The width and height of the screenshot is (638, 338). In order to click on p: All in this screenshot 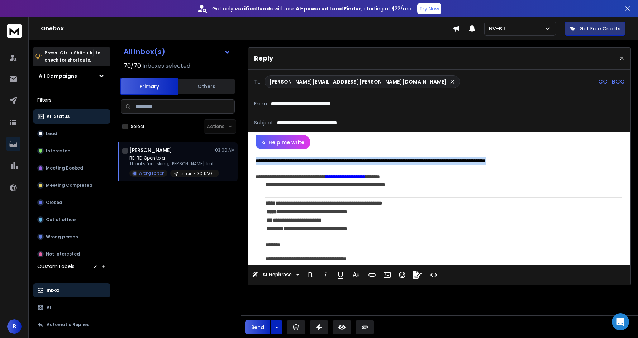, I will do `click(49, 307)`.